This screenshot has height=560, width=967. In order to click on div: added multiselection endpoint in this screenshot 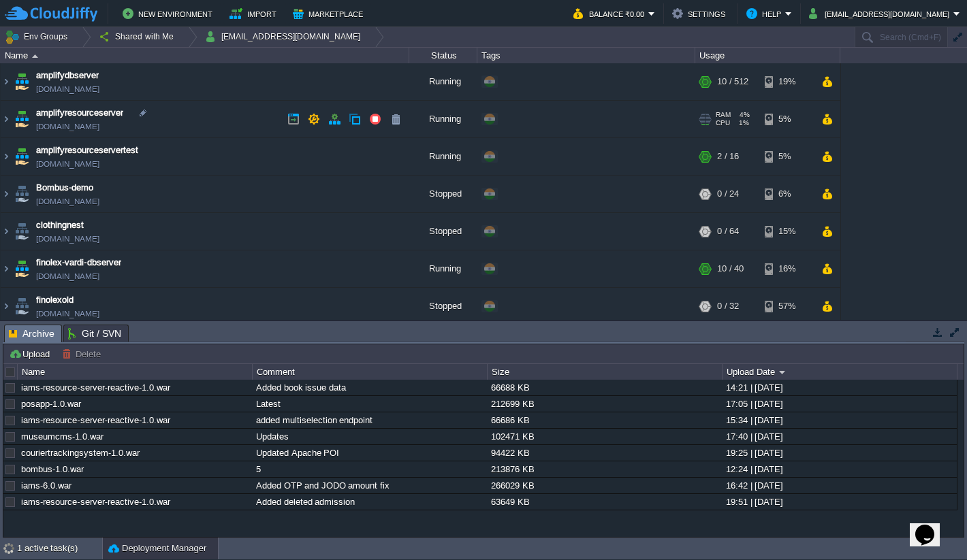, I will do `click(369, 420)`.